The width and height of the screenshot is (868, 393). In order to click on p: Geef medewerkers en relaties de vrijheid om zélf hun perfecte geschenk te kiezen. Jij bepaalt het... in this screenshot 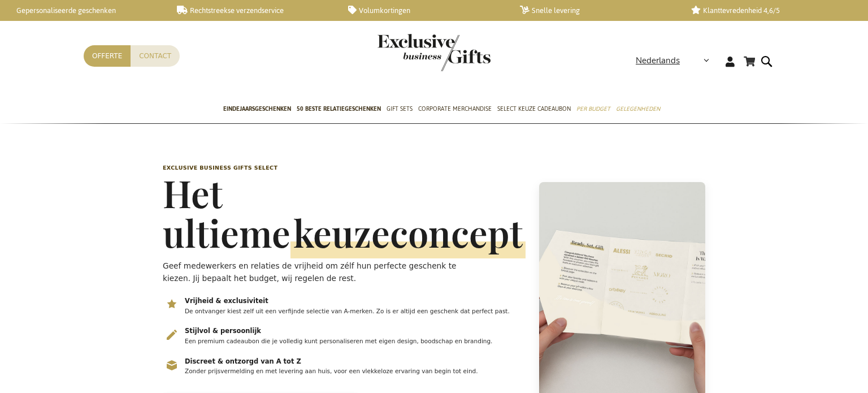, I will do `click(323, 272)`.